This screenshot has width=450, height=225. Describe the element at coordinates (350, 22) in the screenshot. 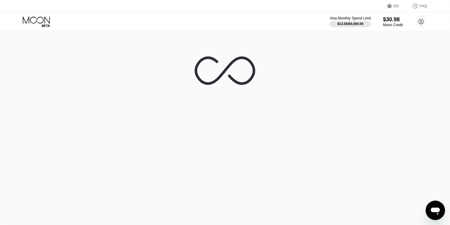

I see `div: Visa Monthly Spend Limit$13.05/$4,000.00` at that location.